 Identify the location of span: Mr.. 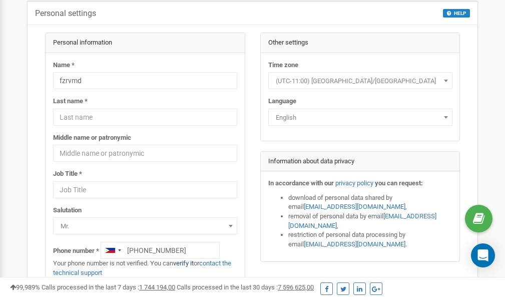
(145, 226).